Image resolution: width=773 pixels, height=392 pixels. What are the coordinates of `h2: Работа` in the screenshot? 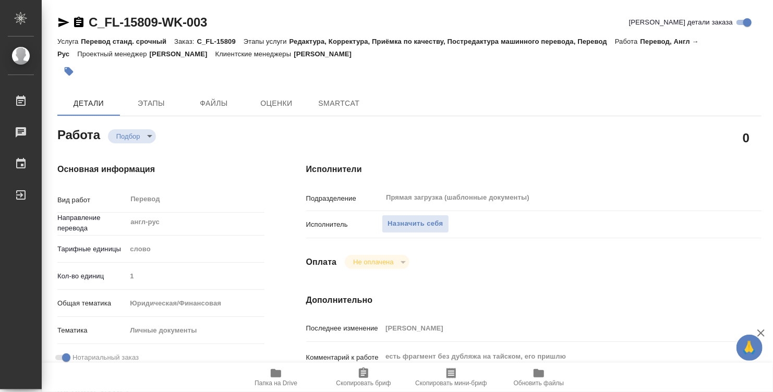 It's located at (79, 134).